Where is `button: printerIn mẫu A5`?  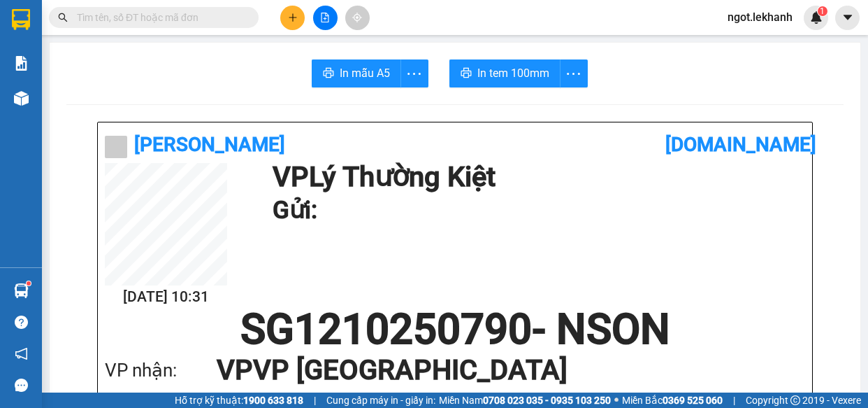
button: printerIn mẫu A5 is located at coordinates (356, 74).